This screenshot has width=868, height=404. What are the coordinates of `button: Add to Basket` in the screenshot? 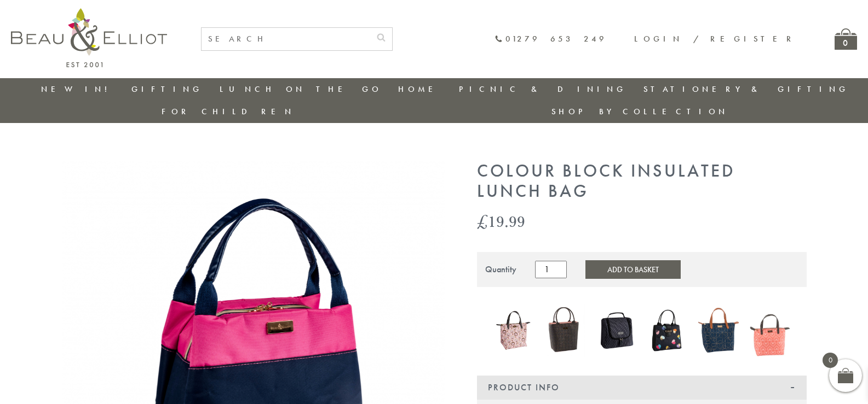 It's located at (633, 270).